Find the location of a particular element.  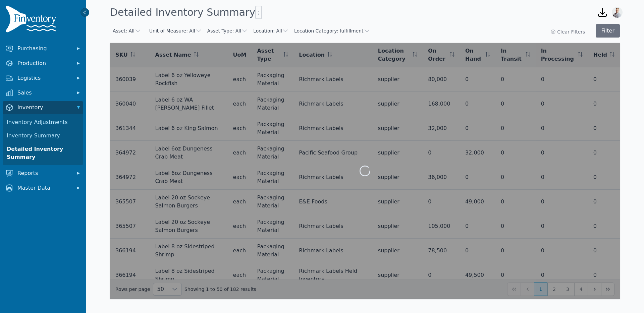

span: Inventory is located at coordinates (45, 108).